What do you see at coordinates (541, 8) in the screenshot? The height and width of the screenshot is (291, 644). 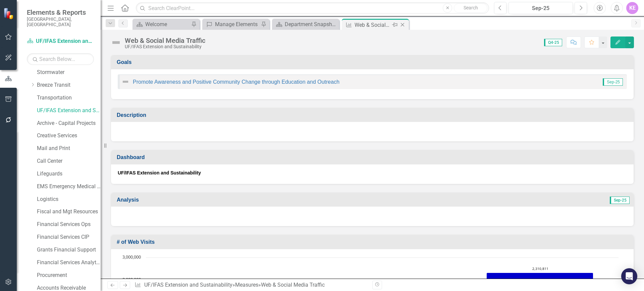 I see `button: Sep-25` at bounding box center [541, 8].